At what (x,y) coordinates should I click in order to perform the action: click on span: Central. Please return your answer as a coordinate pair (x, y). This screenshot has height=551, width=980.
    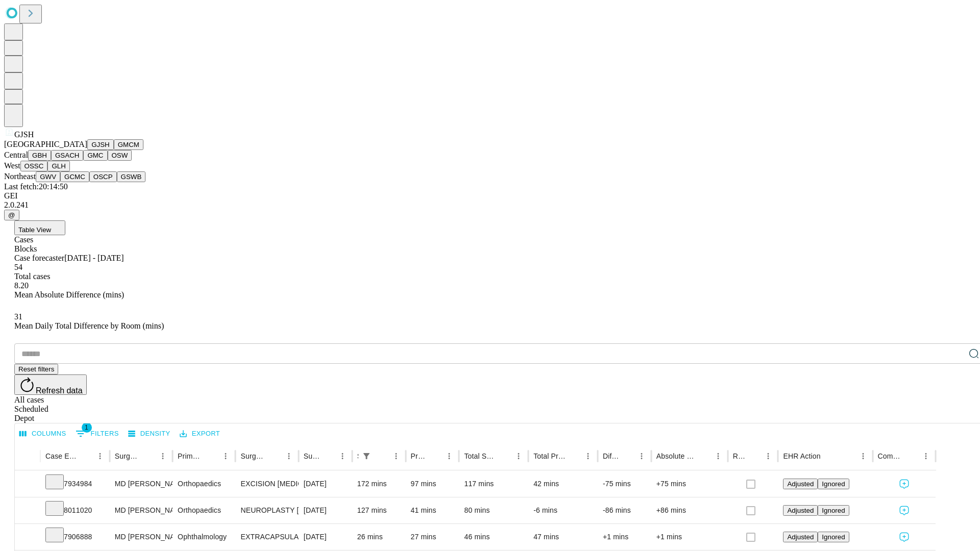
    Looking at the image, I should click on (16, 154).